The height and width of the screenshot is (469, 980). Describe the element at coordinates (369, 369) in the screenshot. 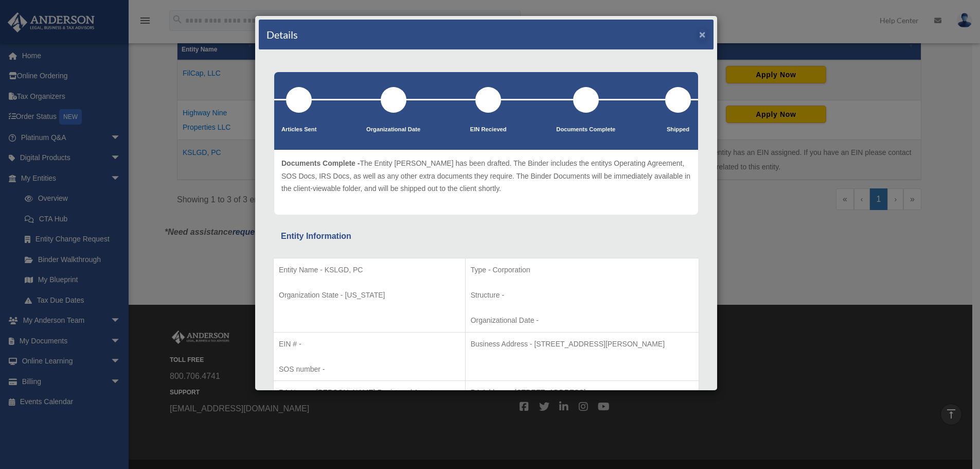

I see `p: SOS number -` at that location.